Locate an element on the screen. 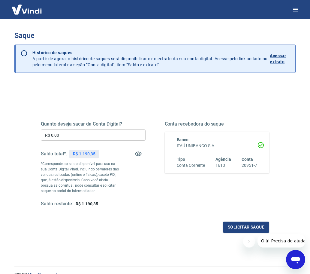  img: Vindi is located at coordinates (27, 9).